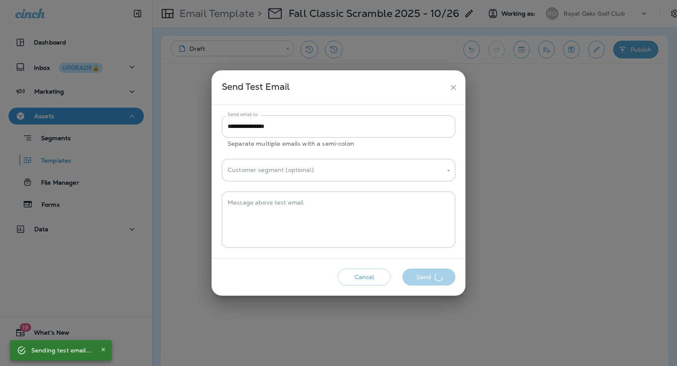 This screenshot has width=677, height=366. I want to click on div: Sending test email..., so click(61, 350).